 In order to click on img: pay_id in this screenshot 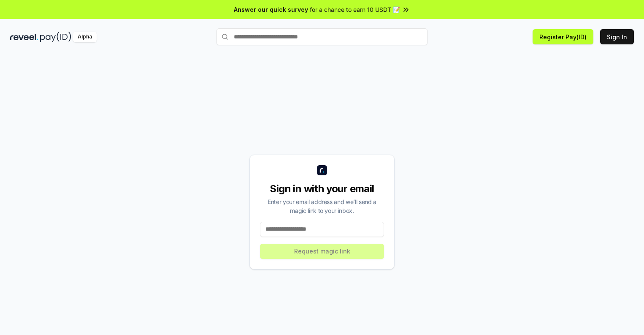, I will do `click(56, 37)`.